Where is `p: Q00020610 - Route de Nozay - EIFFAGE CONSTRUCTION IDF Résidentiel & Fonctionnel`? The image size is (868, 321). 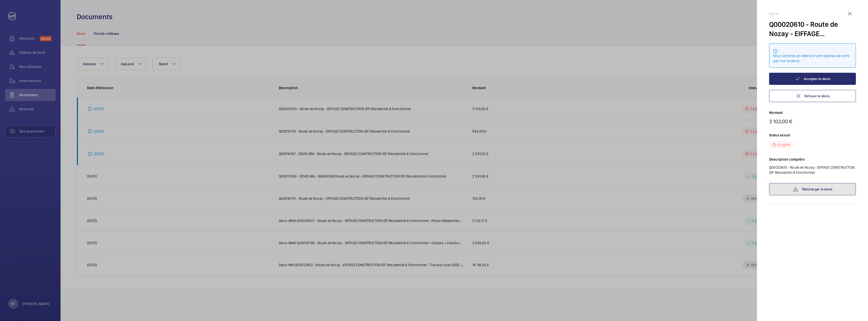
p: Q00020610 - Route de Nozay - EIFFAGE CONSTRUCTION IDF Résidentiel & Fonctionnel is located at coordinates (813, 170).